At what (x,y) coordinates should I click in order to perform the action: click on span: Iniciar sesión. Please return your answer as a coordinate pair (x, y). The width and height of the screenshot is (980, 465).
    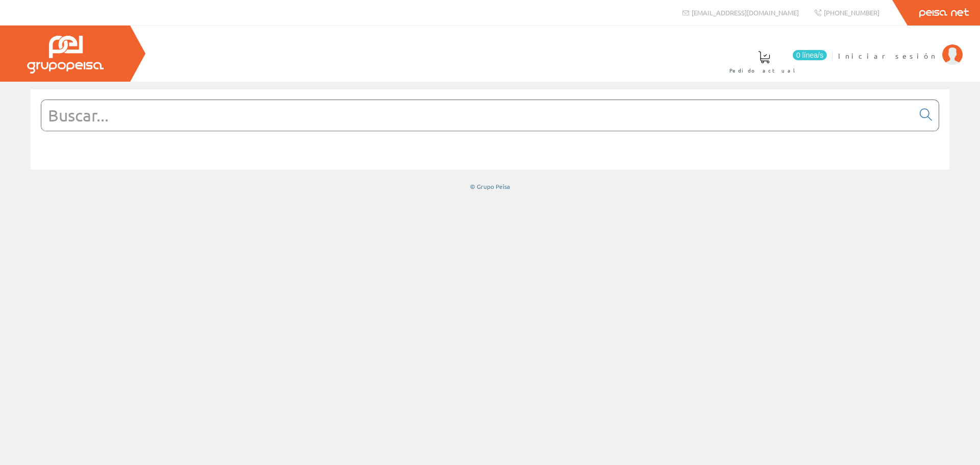
    Looking at the image, I should click on (888, 55).